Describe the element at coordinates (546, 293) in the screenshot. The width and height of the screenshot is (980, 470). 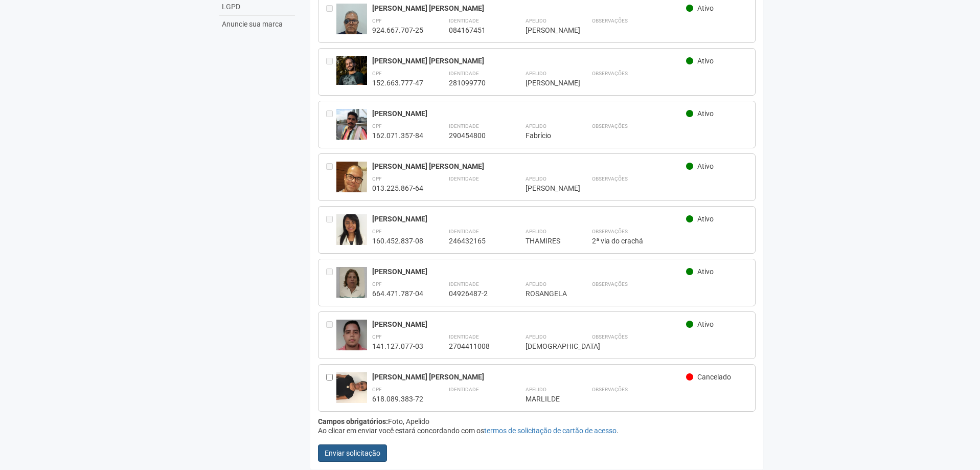
I see `div: ROSANGELA` at that location.